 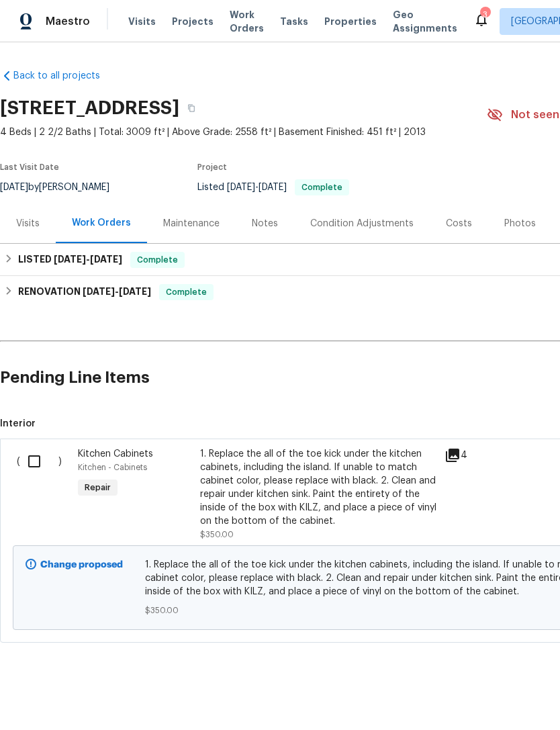 I want to click on button: Copy Address, so click(x=192, y=108).